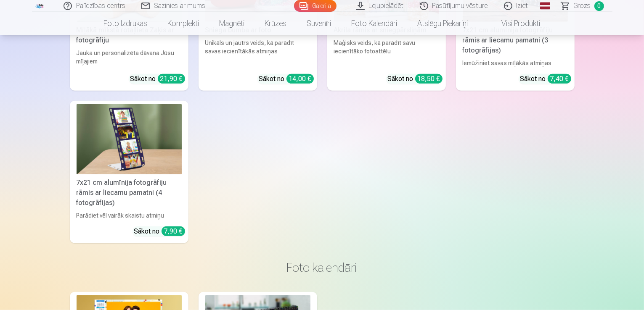 This screenshot has height=310, width=644. Describe the element at coordinates (387, 53) in the screenshot. I see `div: Maģisks veids, kā parādīt savu iecienītāko fotoattēlu` at that location.